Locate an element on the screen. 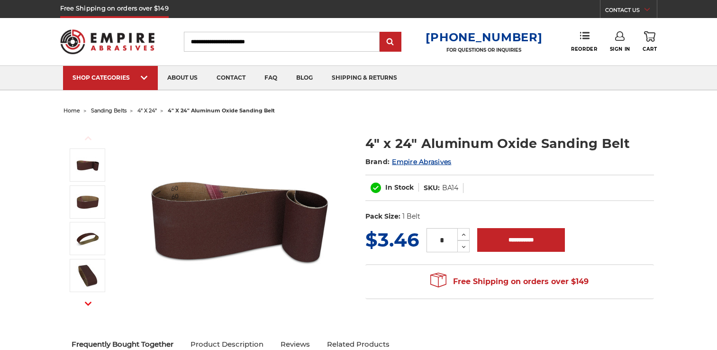  img: 4" x 24" Sanding Belt - AOX is located at coordinates (88, 275).